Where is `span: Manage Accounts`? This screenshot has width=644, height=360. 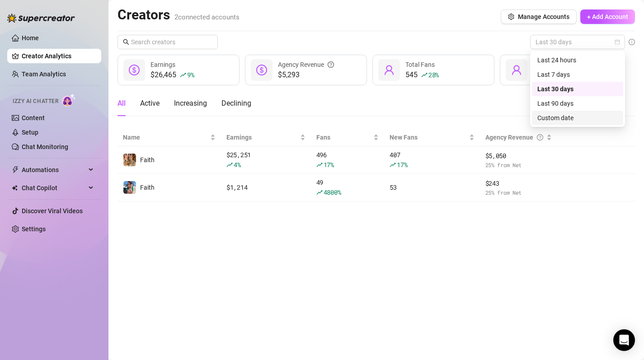 span: Manage Accounts is located at coordinates (544, 17).